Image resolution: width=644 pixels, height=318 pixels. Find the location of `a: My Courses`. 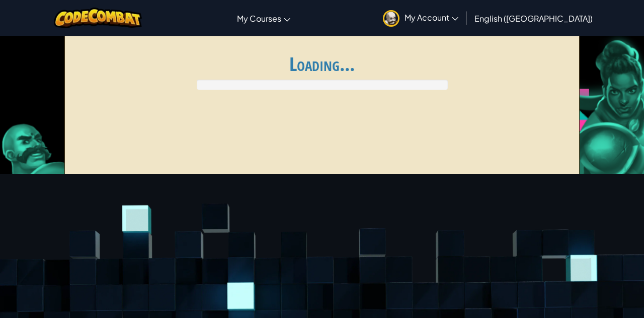

a: My Courses is located at coordinates (264, 19).